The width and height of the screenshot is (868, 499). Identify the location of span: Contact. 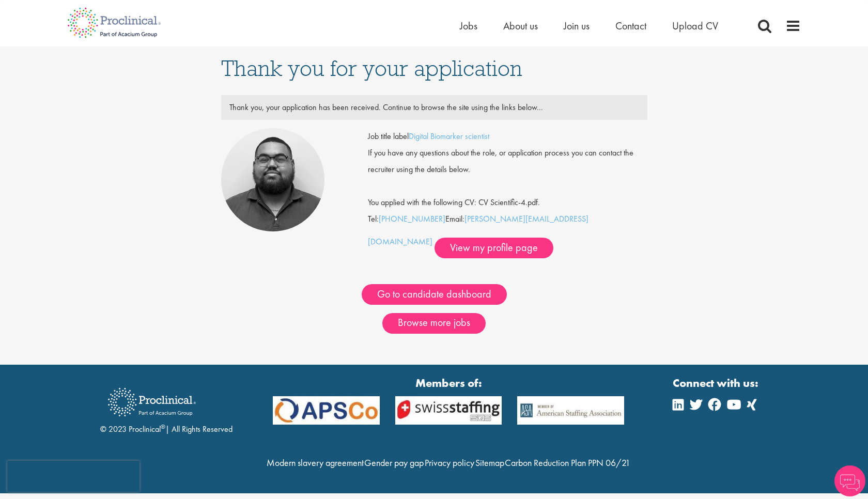
(631, 26).